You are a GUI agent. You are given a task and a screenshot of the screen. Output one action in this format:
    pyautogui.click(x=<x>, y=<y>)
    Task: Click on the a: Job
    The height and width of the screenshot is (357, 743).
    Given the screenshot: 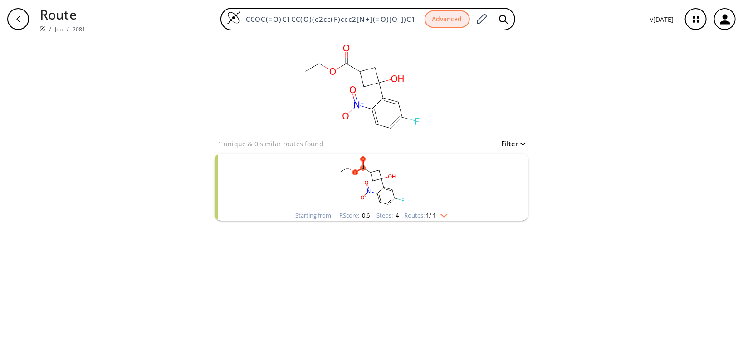 What is the action you would take?
    pyautogui.click(x=59, y=29)
    